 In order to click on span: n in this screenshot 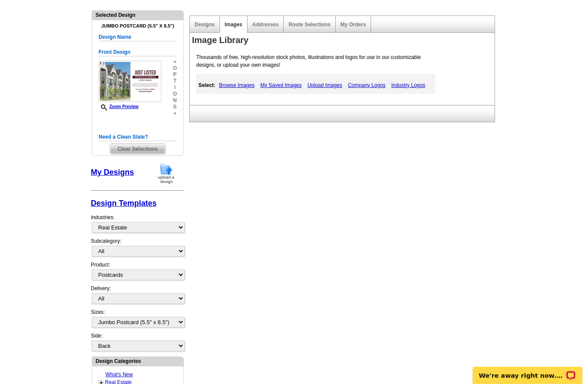, I will do `click(175, 100)`.